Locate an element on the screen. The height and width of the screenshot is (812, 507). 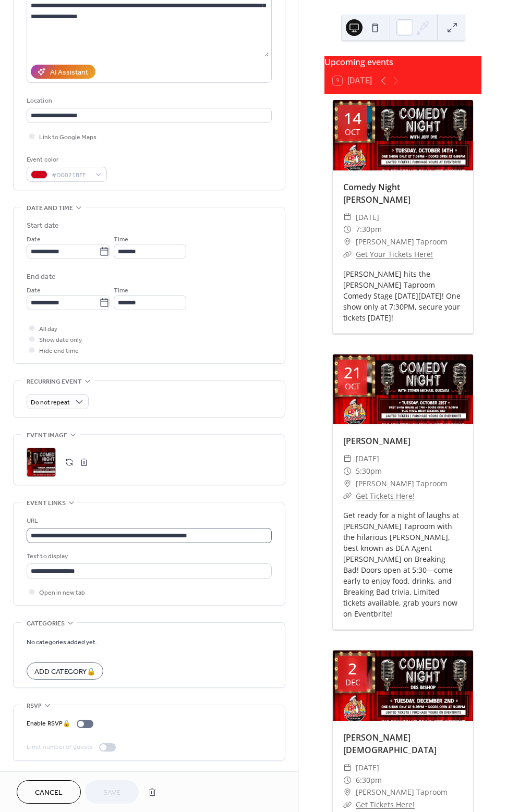
span: Link to Google Maps is located at coordinates (68, 137).